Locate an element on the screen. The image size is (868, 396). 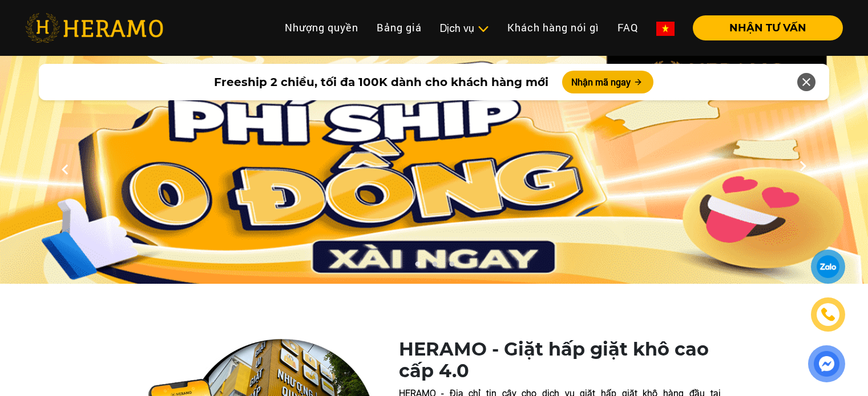
button: 1 is located at coordinates (417, 267).